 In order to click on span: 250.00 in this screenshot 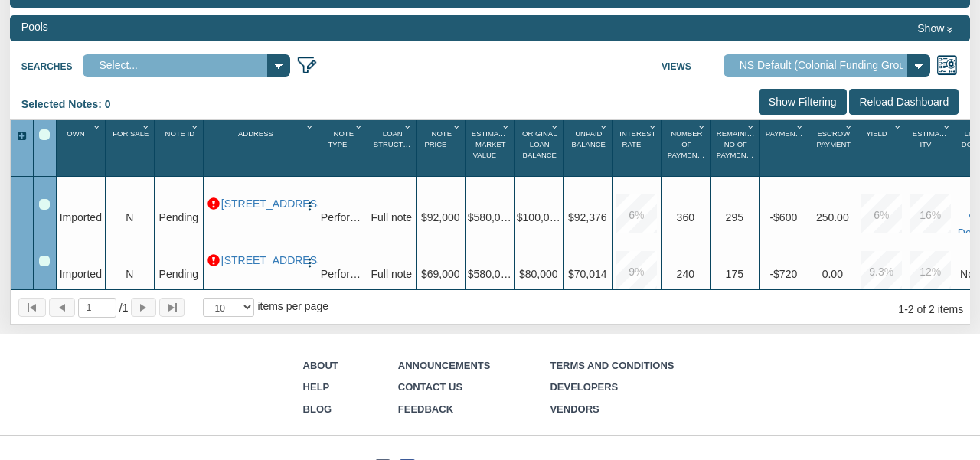, I will do `click(832, 217)`.